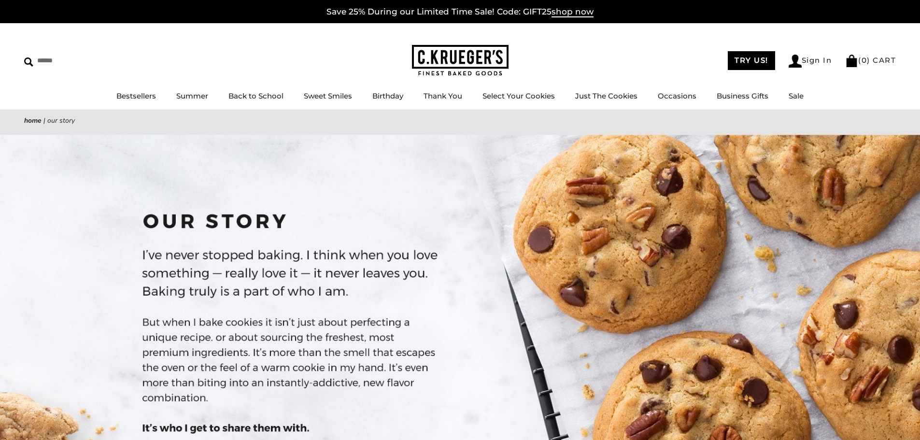 The image size is (920, 440). What do you see at coordinates (82, 60) in the screenshot?
I see `input: Search` at bounding box center [82, 60].